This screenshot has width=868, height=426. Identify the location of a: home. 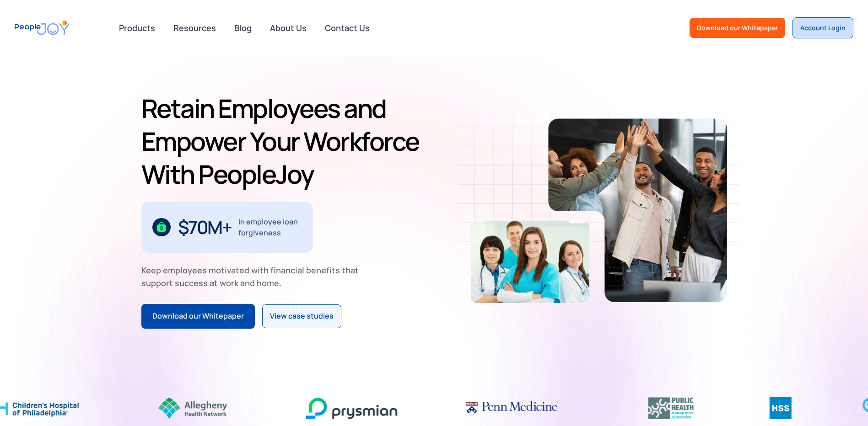
(42, 28).